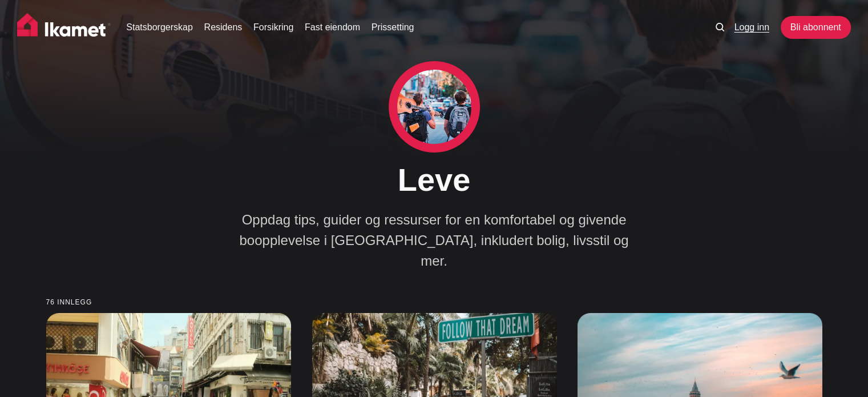 The height and width of the screenshot is (397, 868). What do you see at coordinates (751, 28) in the screenshot?
I see `a: Logg inn` at bounding box center [751, 28].